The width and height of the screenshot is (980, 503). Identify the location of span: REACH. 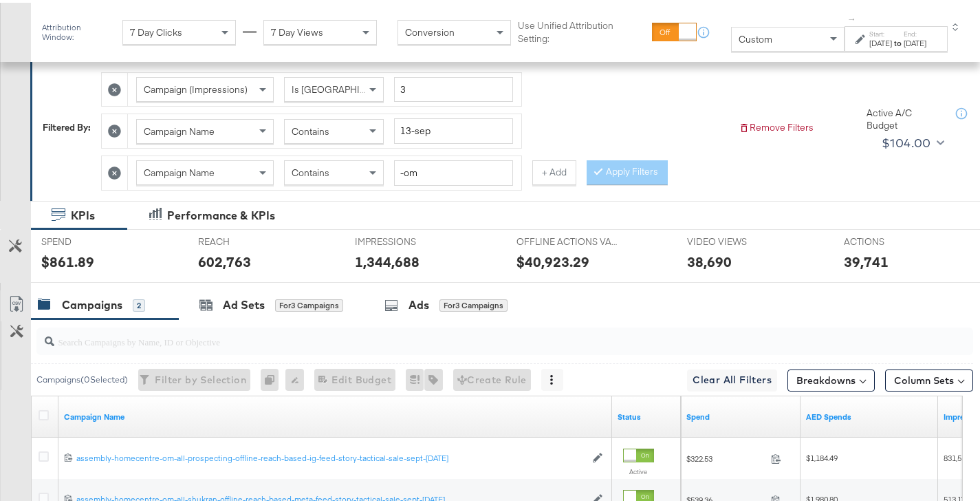
(250, 238).